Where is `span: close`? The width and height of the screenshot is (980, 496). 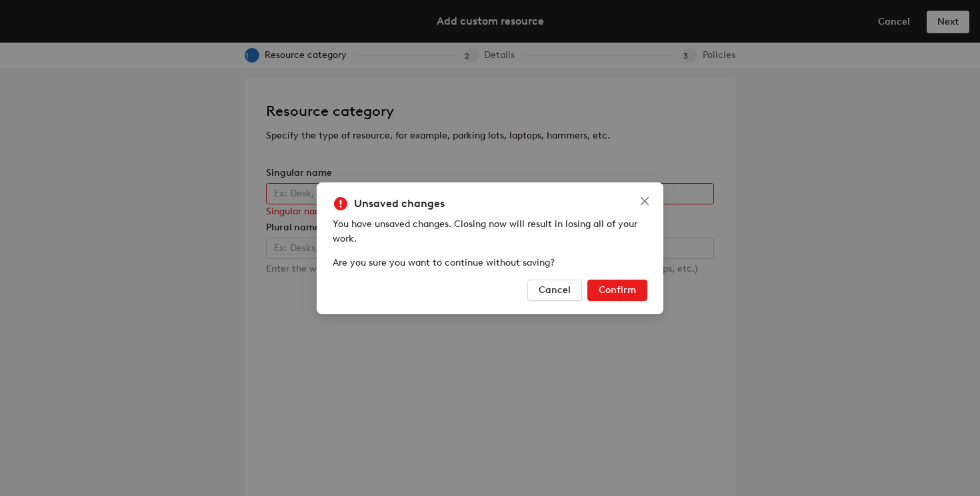
span: close is located at coordinates (645, 201).